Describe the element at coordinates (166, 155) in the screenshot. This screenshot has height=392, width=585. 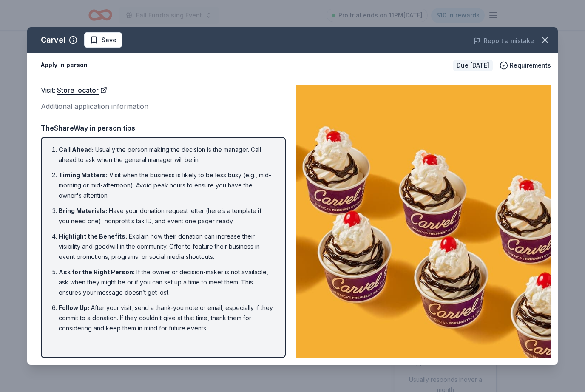
I see `li: Usually the person making the decision is the manager. Call ahead to ask when the general manager...` at that location.